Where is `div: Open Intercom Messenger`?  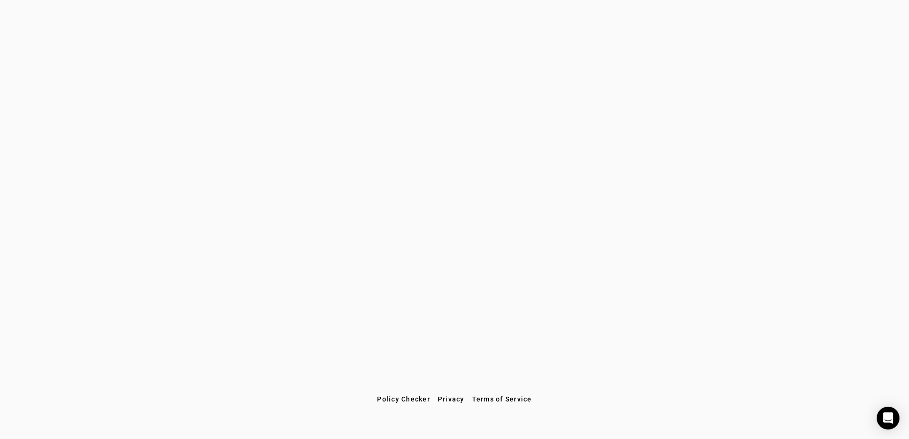 div: Open Intercom Messenger is located at coordinates (888, 418).